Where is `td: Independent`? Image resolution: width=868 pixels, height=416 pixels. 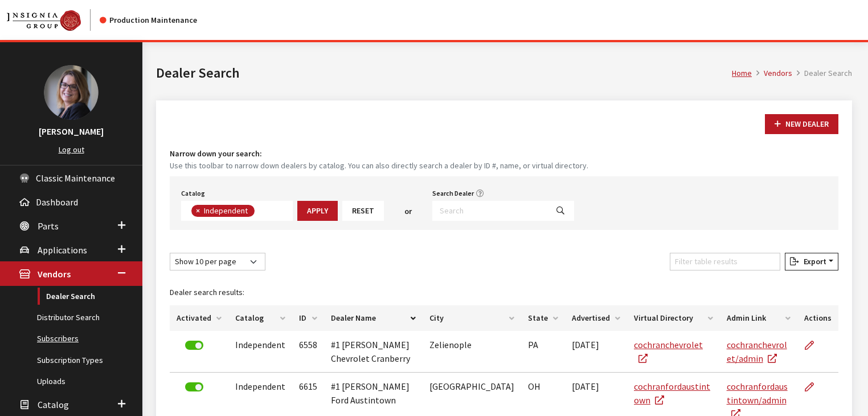 td: Independent is located at coordinates (261, 351).